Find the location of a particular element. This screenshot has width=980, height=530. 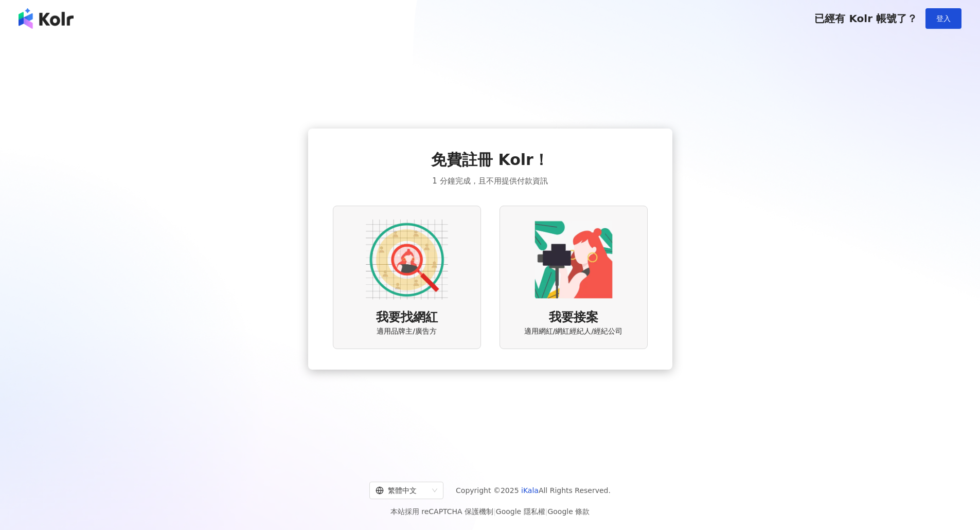

img: KOL identity option is located at coordinates (573, 260).